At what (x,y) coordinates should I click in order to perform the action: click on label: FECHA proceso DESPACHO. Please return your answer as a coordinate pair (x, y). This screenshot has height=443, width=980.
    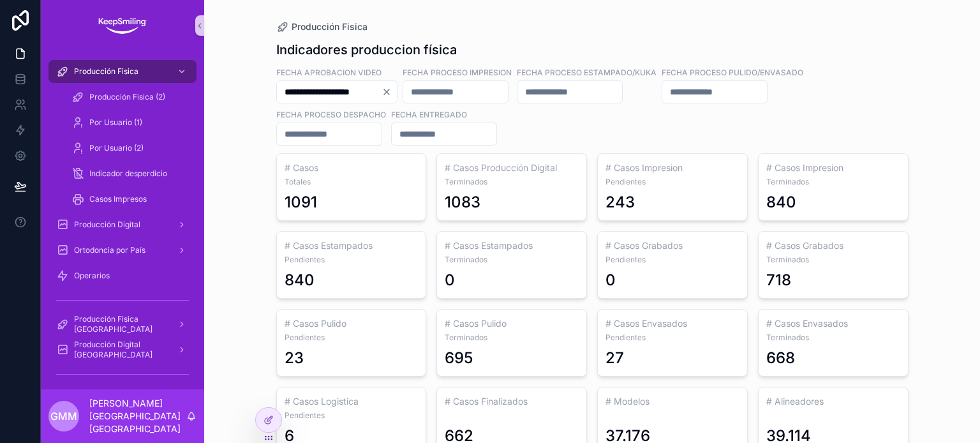
    Looking at the image, I should click on (331, 115).